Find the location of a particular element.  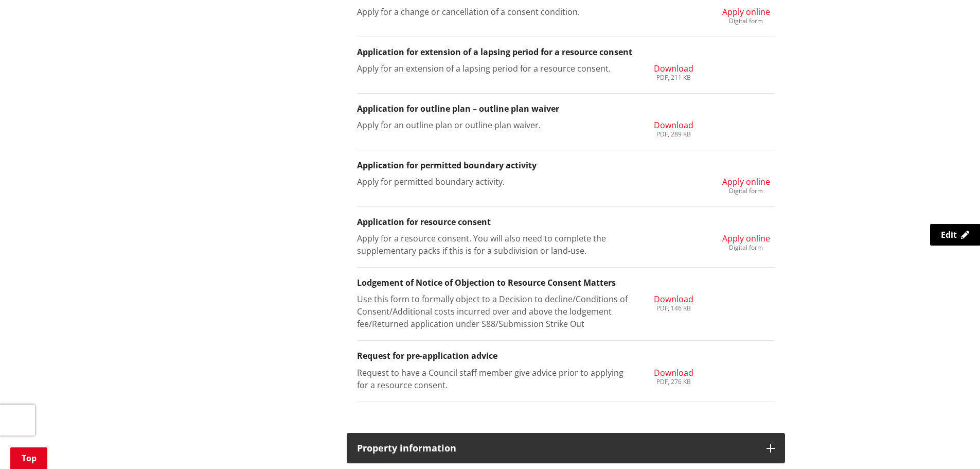

h3: Property information is located at coordinates (557, 448).